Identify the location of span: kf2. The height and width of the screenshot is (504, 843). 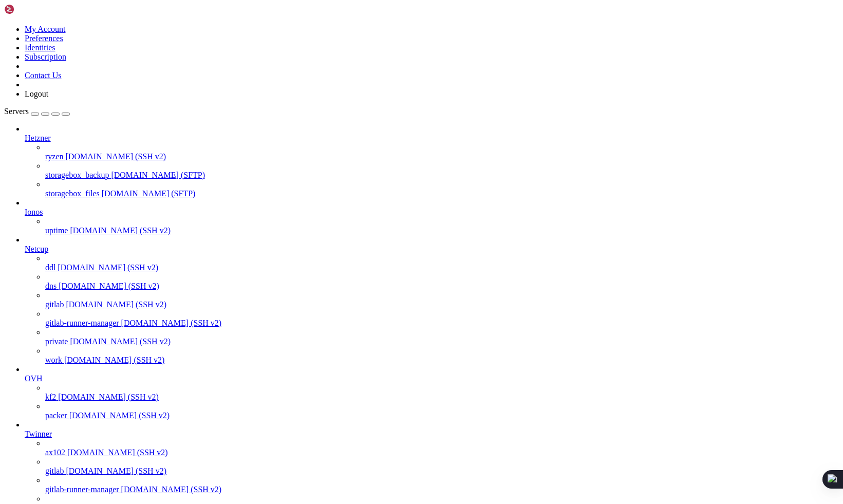
(50, 396).